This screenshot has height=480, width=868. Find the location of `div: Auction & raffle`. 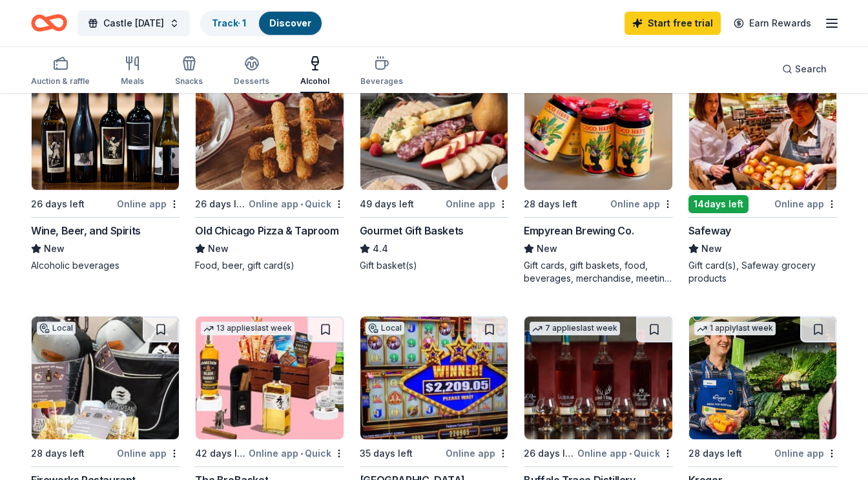

div: Auction & raffle is located at coordinates (60, 81).